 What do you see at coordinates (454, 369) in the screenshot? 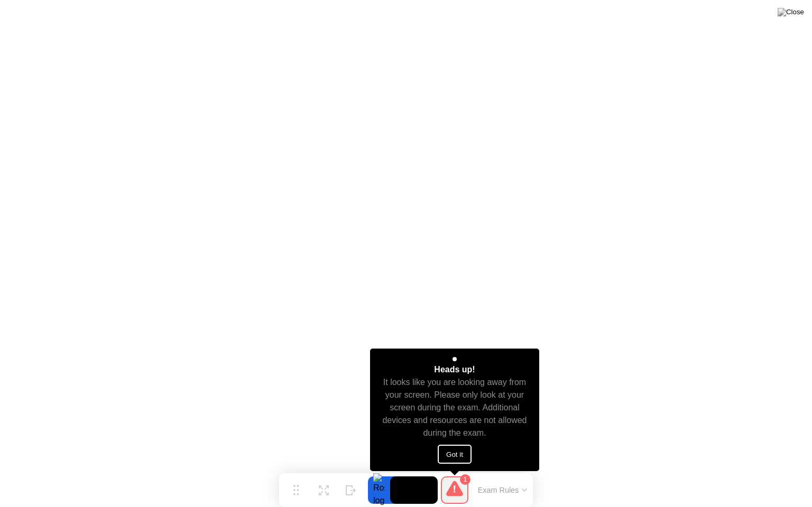
I see `div: Heads up!` at bounding box center [454, 369].